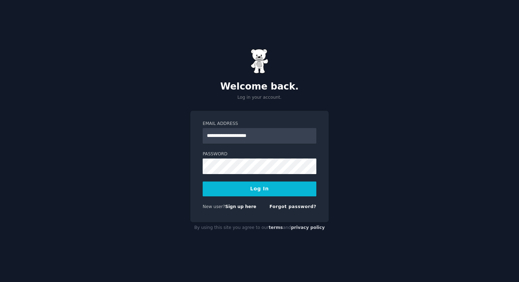 The height and width of the screenshot is (282, 519). Describe the element at coordinates (241, 206) in the screenshot. I see `a: Sign up here` at that location.